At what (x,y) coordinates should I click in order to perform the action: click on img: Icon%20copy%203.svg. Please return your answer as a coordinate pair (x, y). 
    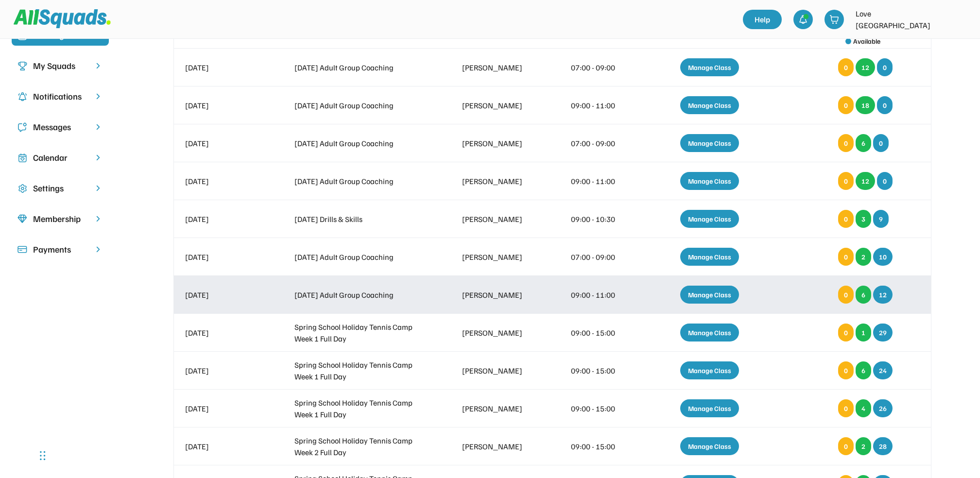
    Looking at the image, I should click on (22, 66).